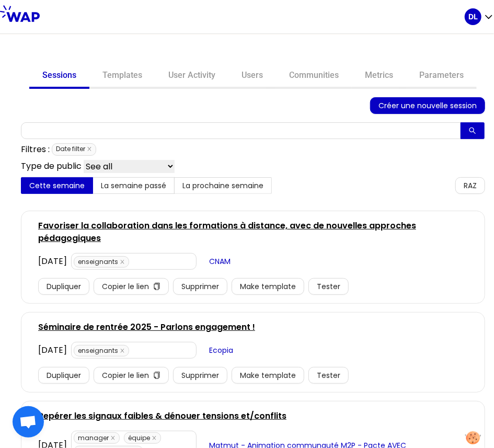 The height and width of the screenshot is (448, 494). Describe the element at coordinates (473, 17) in the screenshot. I see `p: DL` at that location.